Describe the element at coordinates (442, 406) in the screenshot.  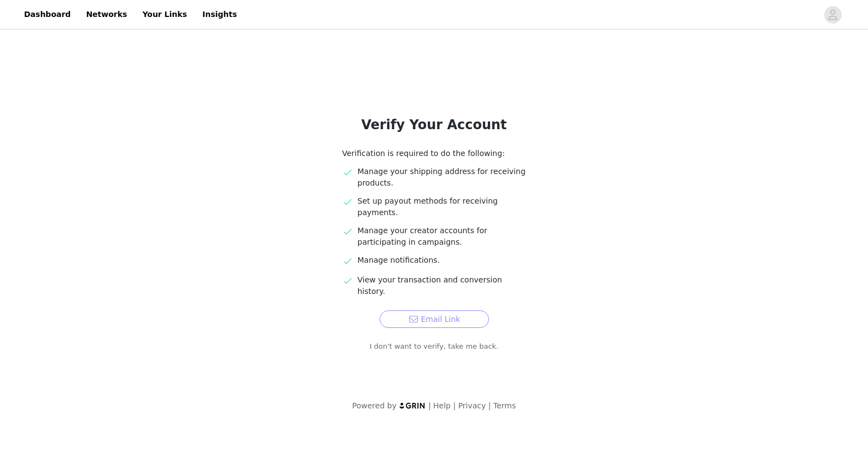
I see `a: Help` at that location.